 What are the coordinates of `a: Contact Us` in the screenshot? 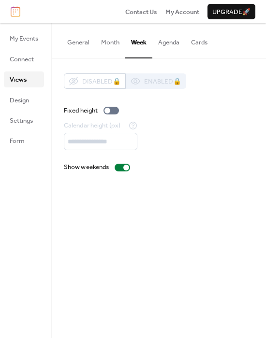 It's located at (141, 12).